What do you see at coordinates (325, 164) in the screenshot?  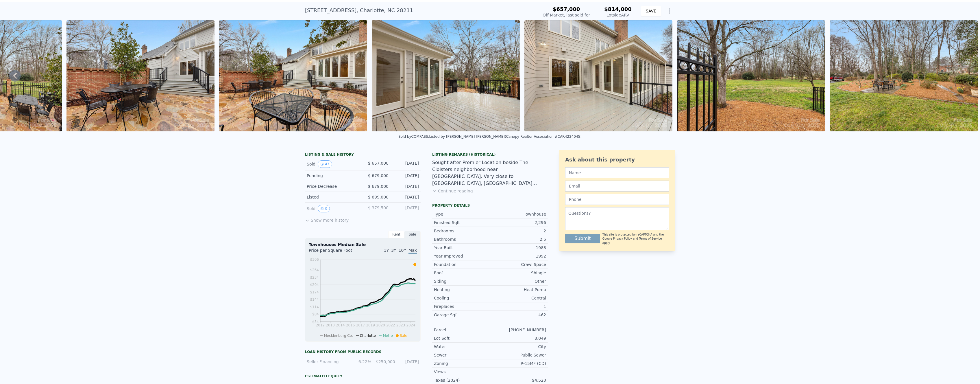 I see `button: View historical data` at bounding box center [325, 164].